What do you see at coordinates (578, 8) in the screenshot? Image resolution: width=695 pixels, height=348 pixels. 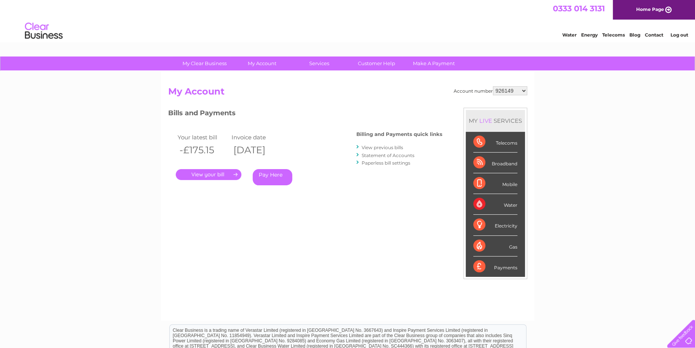 I see `a: 0333 014 3131` at bounding box center [578, 8].